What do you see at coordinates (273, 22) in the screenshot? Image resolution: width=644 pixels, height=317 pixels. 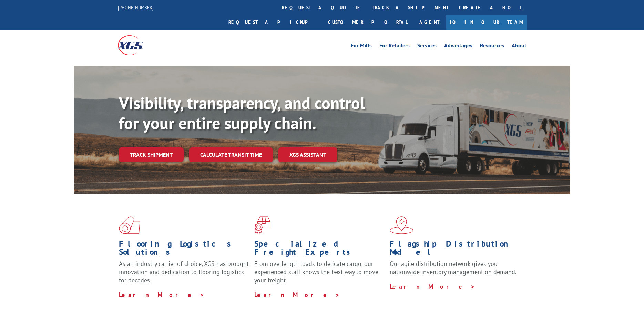 I see `a: Request a pickup` at bounding box center [273, 22].